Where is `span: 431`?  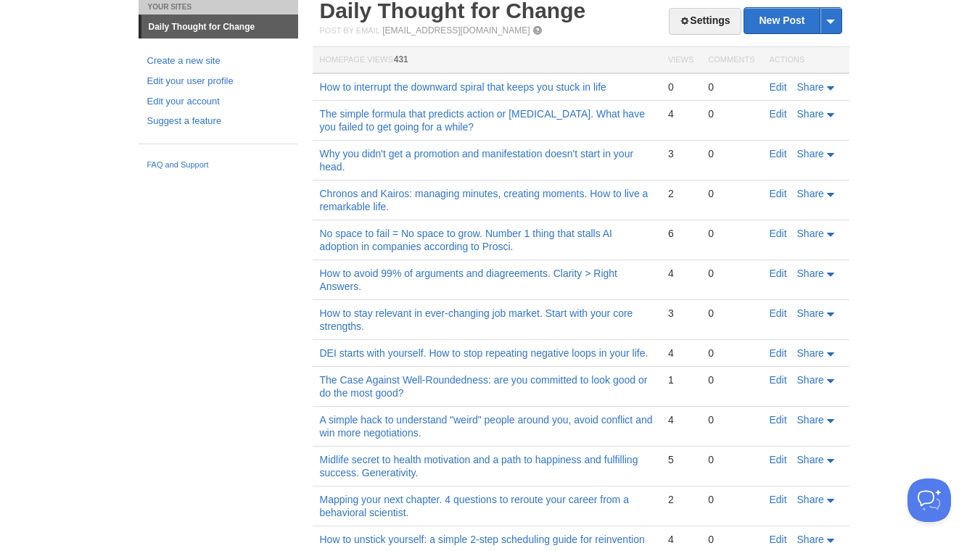 span: 431 is located at coordinates (401, 59).